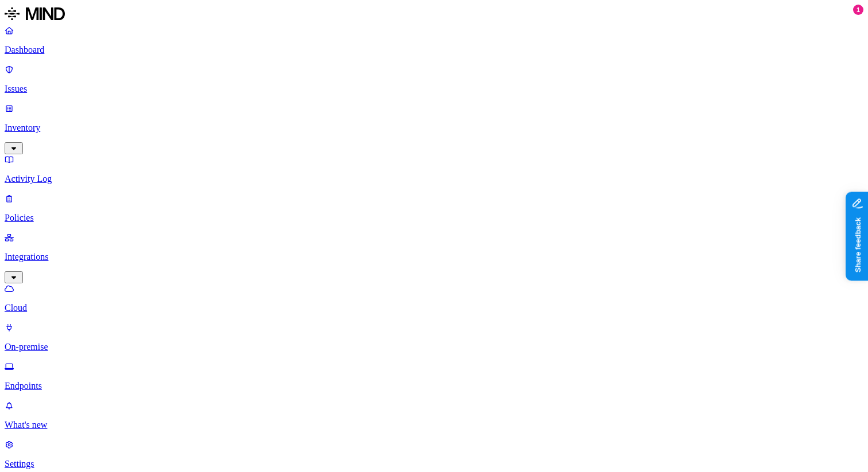 The image size is (868, 472). I want to click on p: On-premise, so click(434, 347).